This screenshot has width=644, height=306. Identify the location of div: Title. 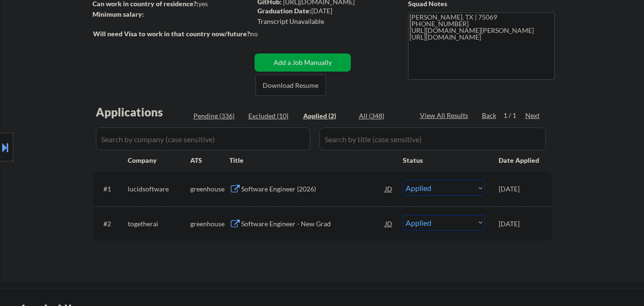
(311, 160).